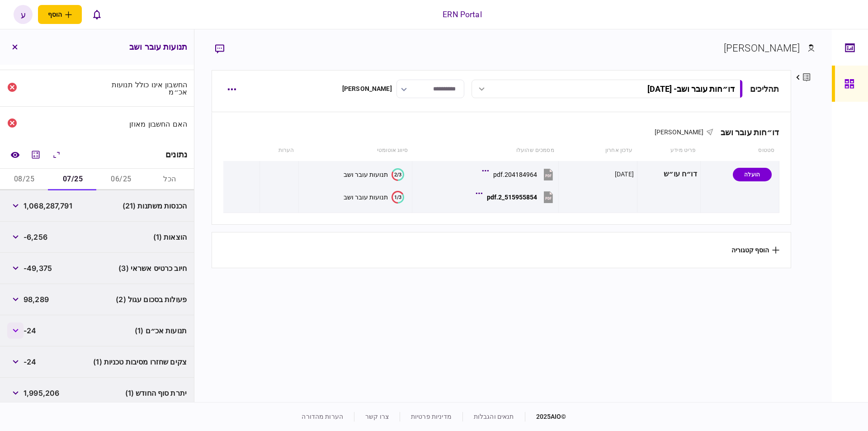 Image resolution: width=868 pixels, height=431 pixels. I want to click on button: 204184964.pdf, so click(520, 174).